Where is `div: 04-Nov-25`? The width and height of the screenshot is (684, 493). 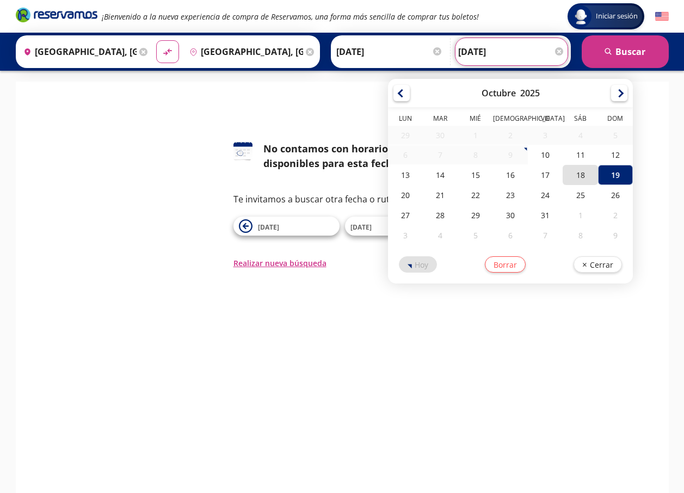
div: 04-Nov-25 is located at coordinates (440, 235).